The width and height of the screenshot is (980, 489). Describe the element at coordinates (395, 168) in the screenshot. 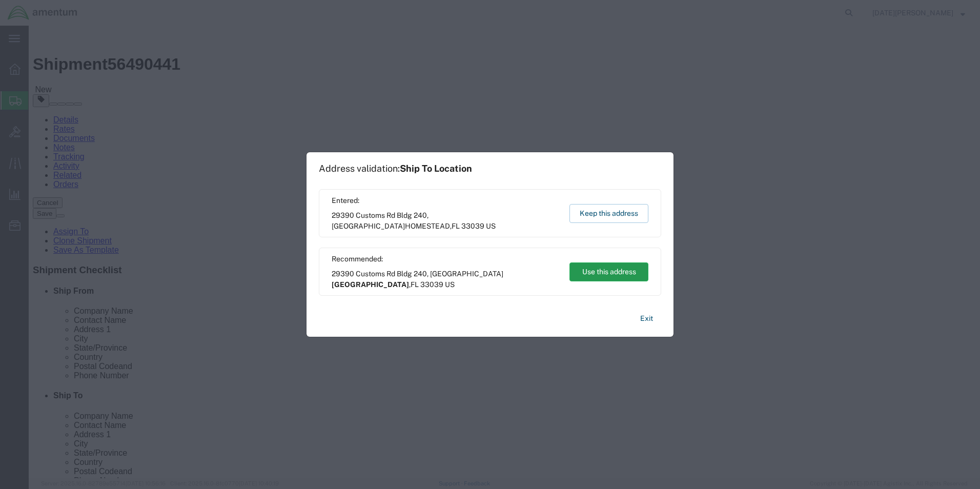

I see `h1: Address validation:` at that location.